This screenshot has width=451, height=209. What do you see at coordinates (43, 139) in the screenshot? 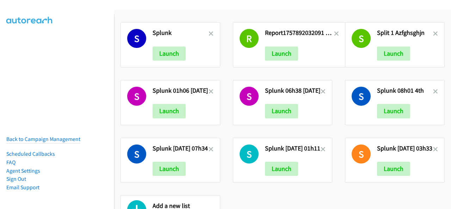
I see `a: Back to Campaign Management` at bounding box center [43, 139].